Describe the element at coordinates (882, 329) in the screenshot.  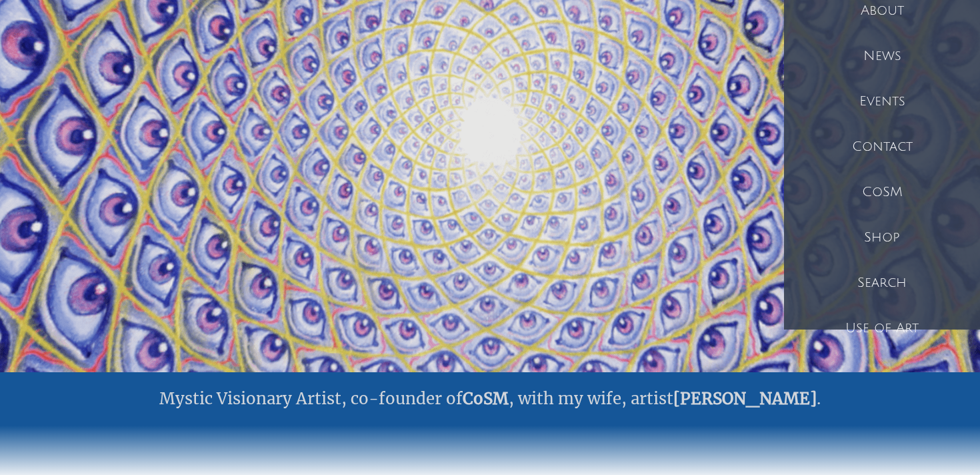
I see `a: Use of Art` at that location.